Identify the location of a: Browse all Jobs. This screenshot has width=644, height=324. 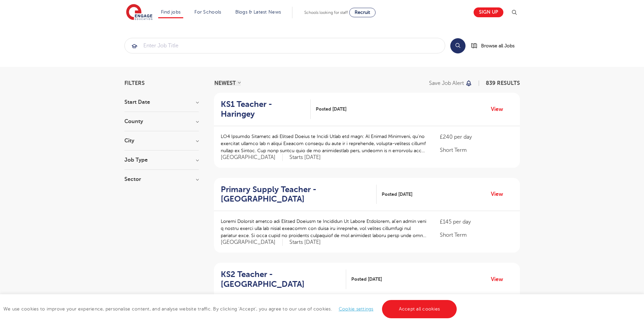
(495, 45).